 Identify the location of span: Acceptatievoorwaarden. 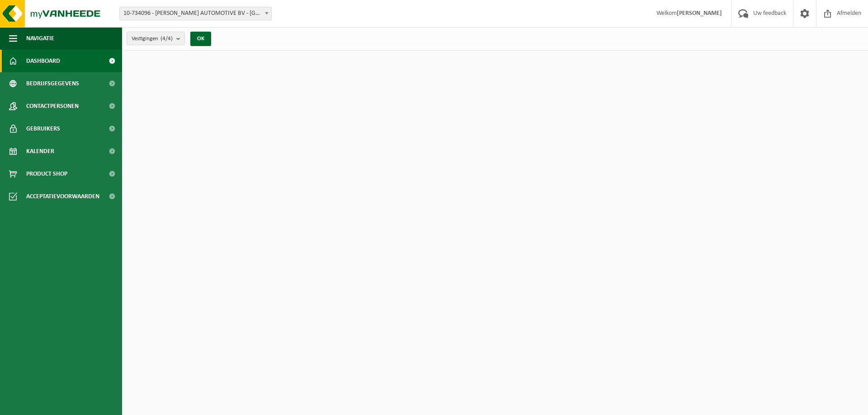
(63, 196).